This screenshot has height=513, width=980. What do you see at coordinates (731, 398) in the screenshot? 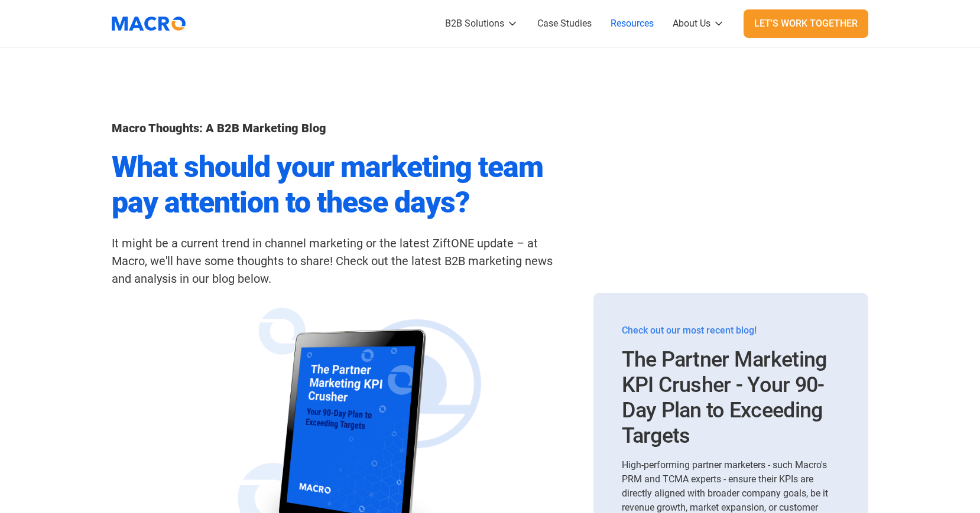
I see `h3: The Partner Marketing KPI Crusher - Your 90-Day Plan to Exceeding Targets` at bounding box center [731, 398].